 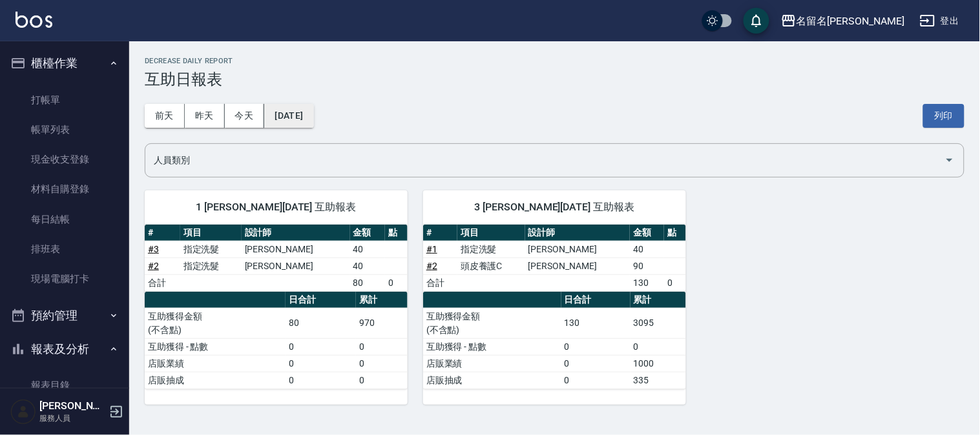 What do you see at coordinates (245, 115) in the screenshot?
I see `button: 今天` at bounding box center [245, 115].